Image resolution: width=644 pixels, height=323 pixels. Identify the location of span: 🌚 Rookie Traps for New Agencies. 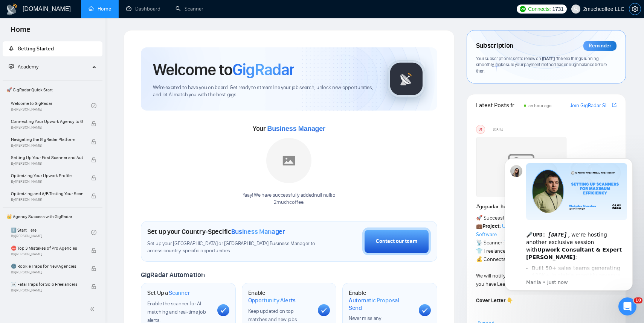
(47, 266).